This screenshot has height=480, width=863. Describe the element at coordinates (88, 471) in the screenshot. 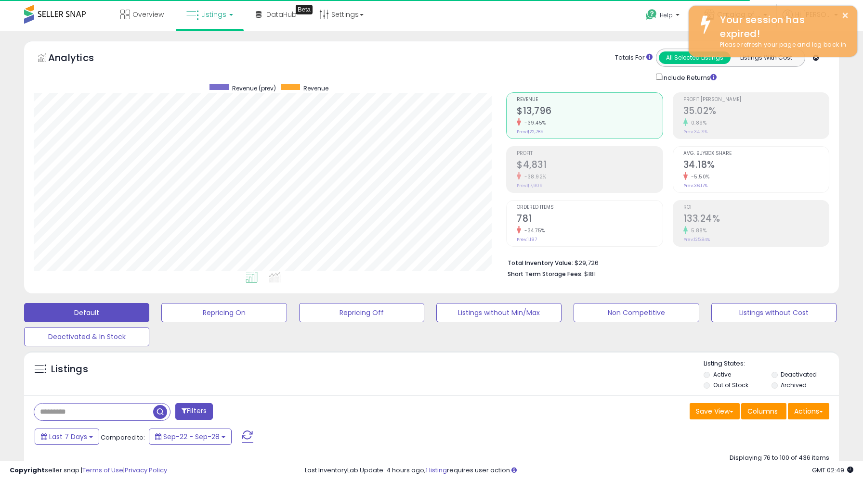

I see `div: seller snap | |` at that location.